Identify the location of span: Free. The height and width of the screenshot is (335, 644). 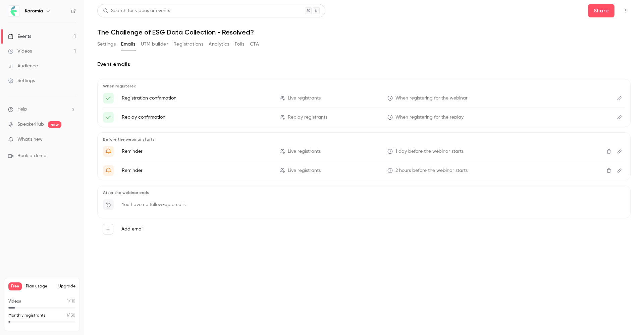
(15, 286).